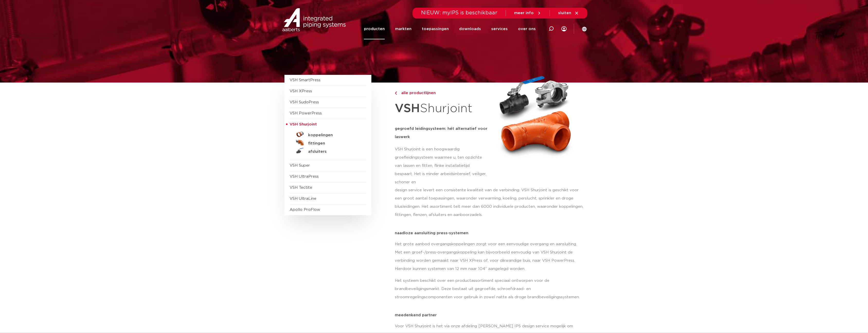 Image resolution: width=868 pixels, height=333 pixels. Describe the element at coordinates (305, 210) in the screenshot. I see `span: Apollo ProFlow` at that location.